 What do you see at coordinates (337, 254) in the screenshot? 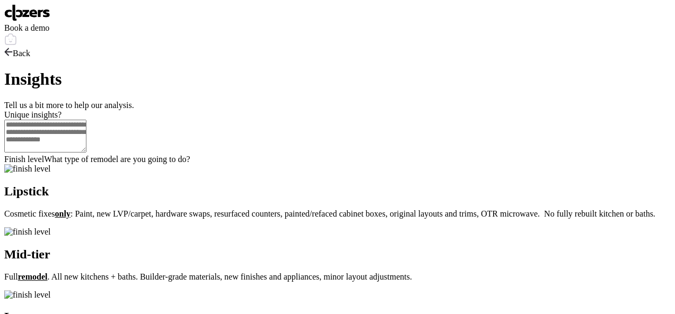
I see `h2: Mid-tier` at bounding box center [337, 254].